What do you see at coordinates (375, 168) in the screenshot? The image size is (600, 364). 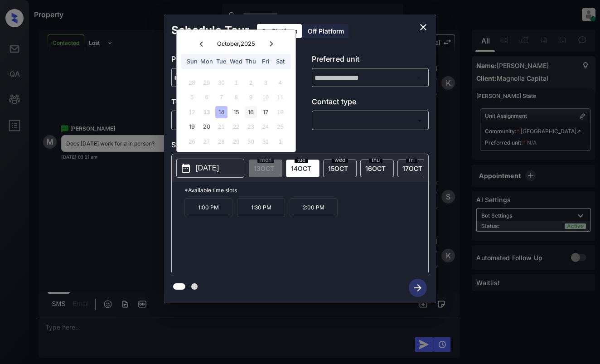 I see `span: 16 OCT` at bounding box center [375, 168].